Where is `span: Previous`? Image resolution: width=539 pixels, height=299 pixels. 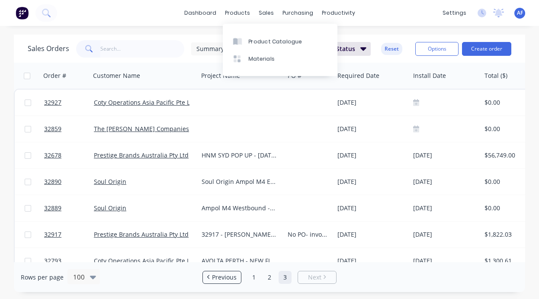
span: Previous is located at coordinates (224, 277).